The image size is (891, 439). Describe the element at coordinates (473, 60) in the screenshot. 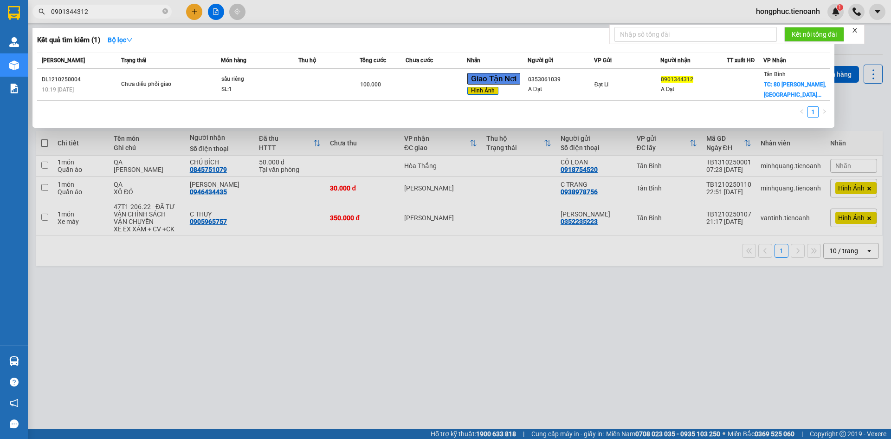

I see `span: Nhãn` at that location.